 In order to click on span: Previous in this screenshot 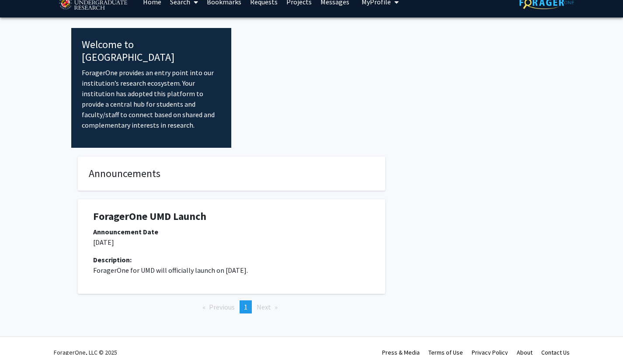, I will do `click(222, 307)`.